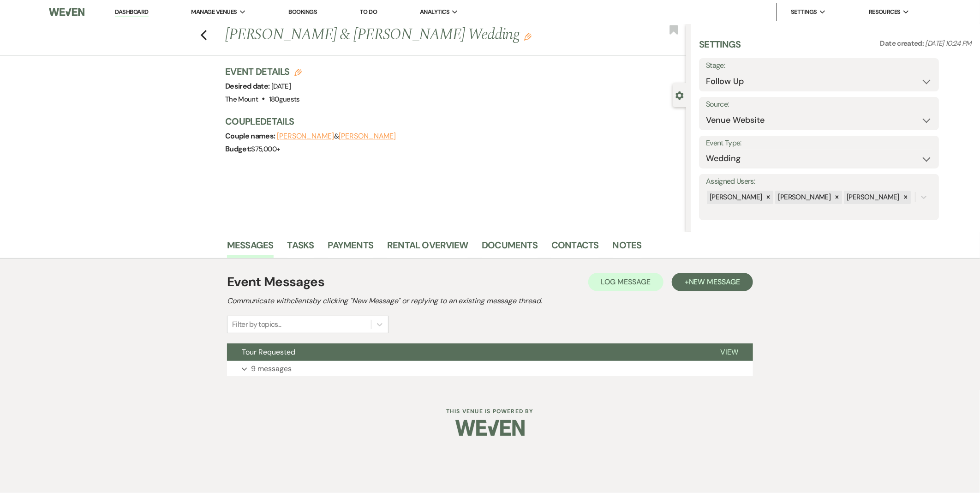  I want to click on button: Log Message, so click(626, 282).